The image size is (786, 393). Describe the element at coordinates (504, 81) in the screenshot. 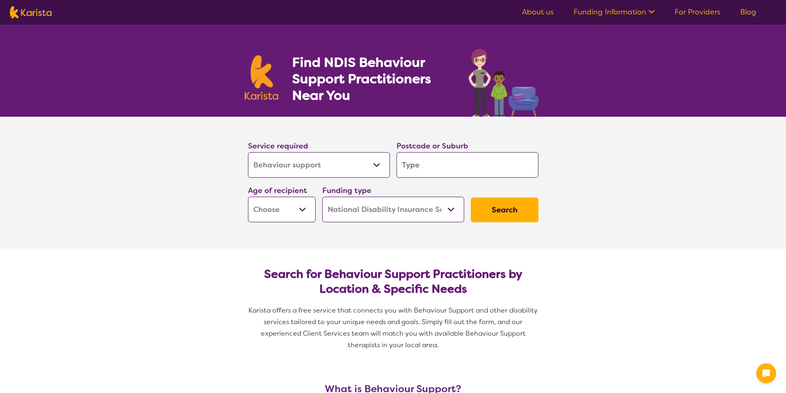

I see `img: behaviour-support` at that location.